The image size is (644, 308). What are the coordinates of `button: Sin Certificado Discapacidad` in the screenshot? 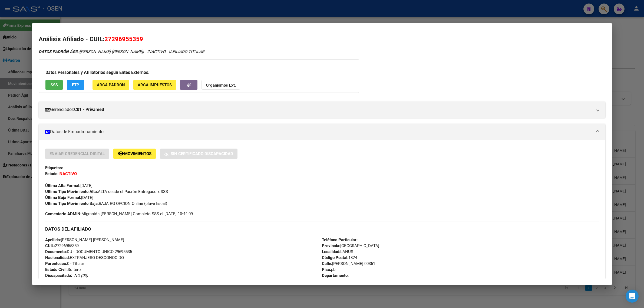 It's located at (199, 153).